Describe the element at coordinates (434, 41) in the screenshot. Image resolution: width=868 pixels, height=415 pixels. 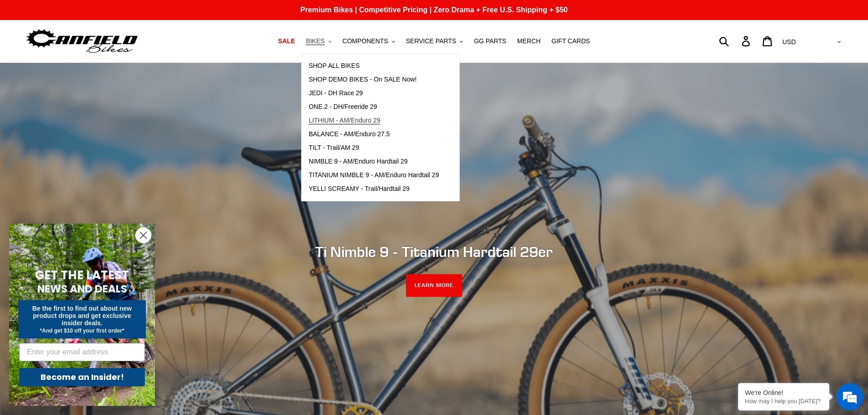
I see `button: SERVICE PARTS` at that location.